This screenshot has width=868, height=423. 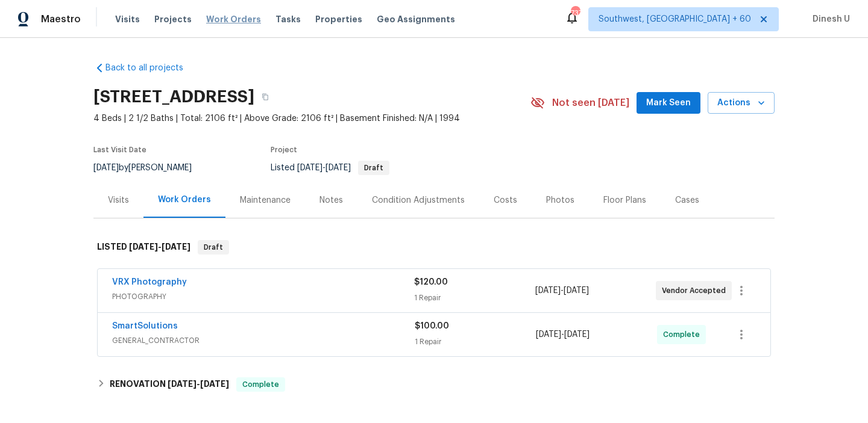 What do you see at coordinates (687, 201) in the screenshot?
I see `div: Cases` at bounding box center [687, 201].